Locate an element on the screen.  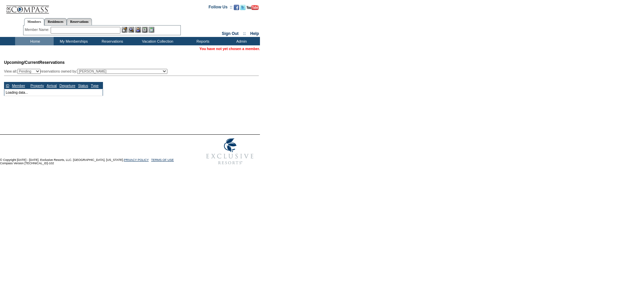
a: Residences is located at coordinates (55, 21).